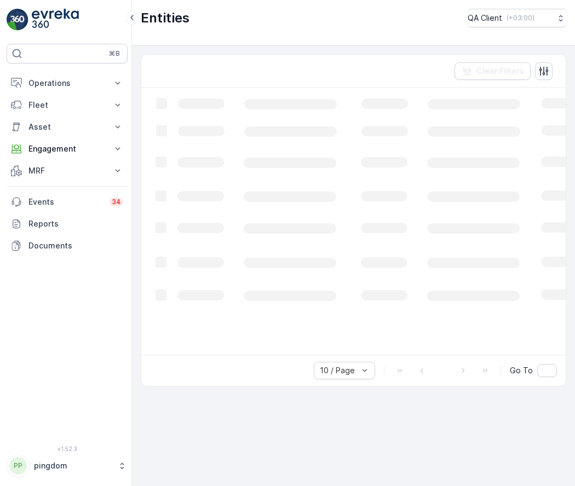 The width and height of the screenshot is (575, 486). What do you see at coordinates (67, 171) in the screenshot?
I see `p: MRF` at bounding box center [67, 171].